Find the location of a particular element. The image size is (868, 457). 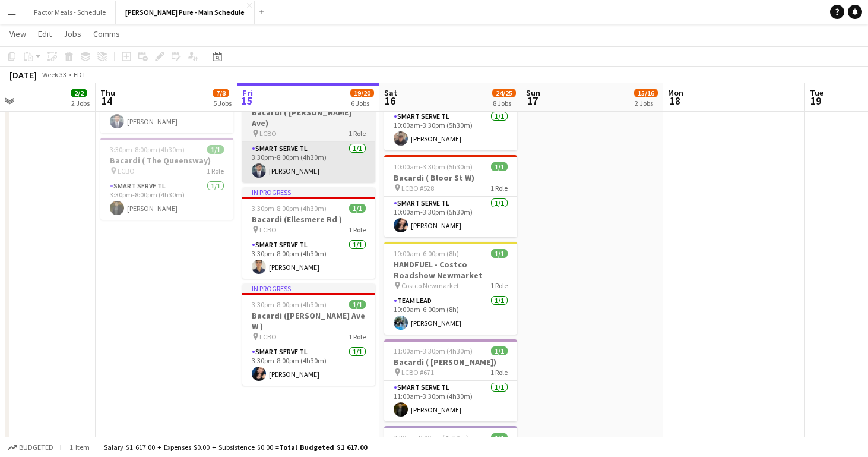

span: 15/16 is located at coordinates (646, 93).